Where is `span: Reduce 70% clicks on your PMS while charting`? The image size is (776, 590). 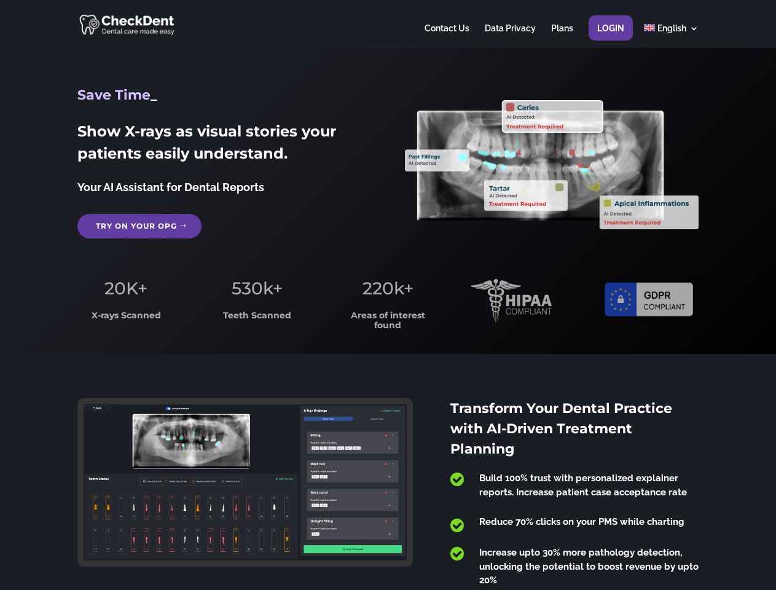 span: Reduce 70% clicks on your PMS while charting is located at coordinates (582, 522).